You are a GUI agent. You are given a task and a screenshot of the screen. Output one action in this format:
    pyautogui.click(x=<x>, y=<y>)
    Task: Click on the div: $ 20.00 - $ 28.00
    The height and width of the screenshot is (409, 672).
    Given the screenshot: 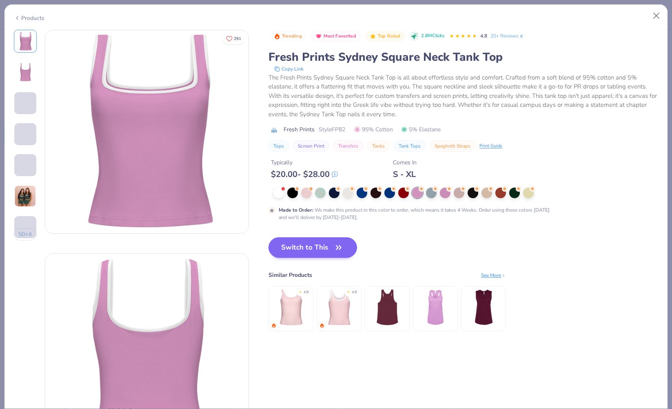 What is the action you would take?
    pyautogui.click(x=304, y=174)
    